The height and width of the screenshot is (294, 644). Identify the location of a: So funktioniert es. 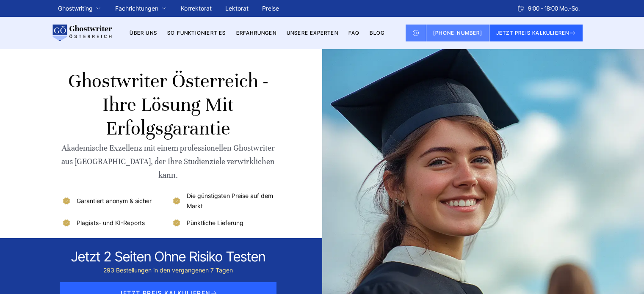
(196, 33).